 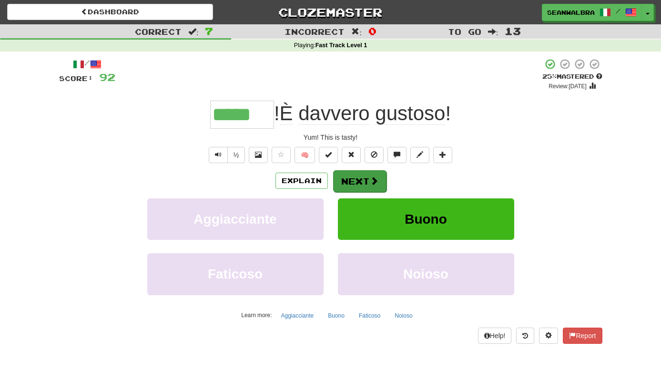 I want to click on button: Discuss sentence (alt+u), so click(x=397, y=155).